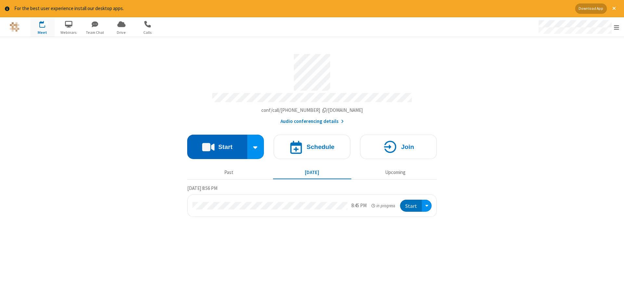 This screenshot has width=624, height=308. What do you see at coordinates (359, 205) in the screenshot?
I see `div: 8:45 PM` at bounding box center [359, 205].